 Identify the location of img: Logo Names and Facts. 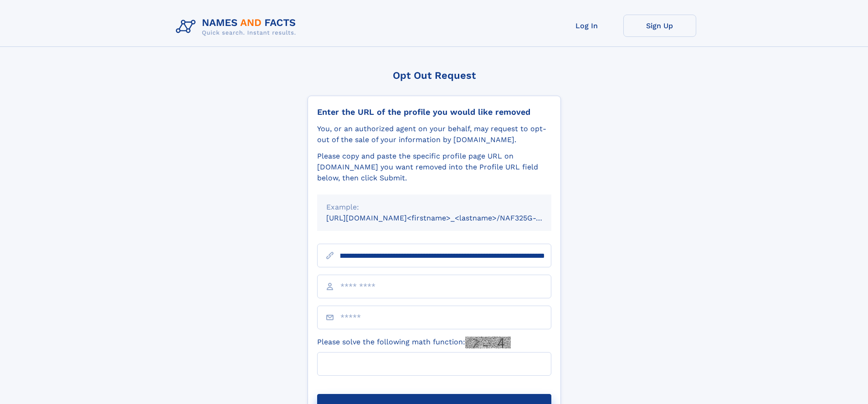
(238, 27).